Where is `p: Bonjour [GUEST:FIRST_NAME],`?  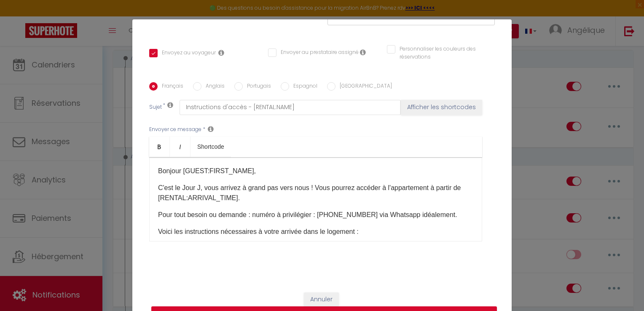
p: Bonjour [GUEST:FIRST_NAME], is located at coordinates (316, 171).